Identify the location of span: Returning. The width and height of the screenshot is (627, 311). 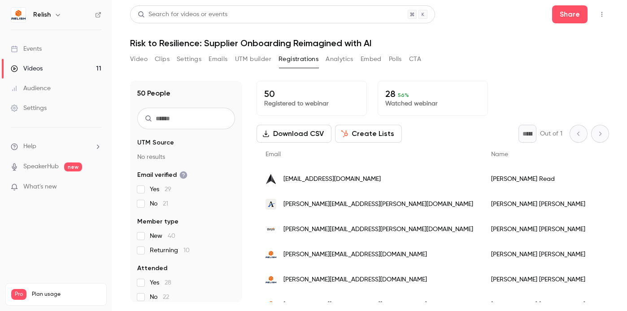
(170, 250).